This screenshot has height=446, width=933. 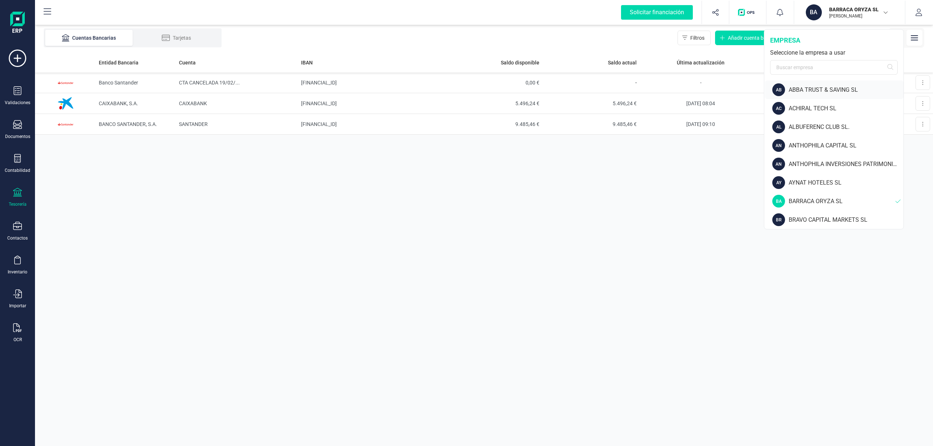 What do you see at coordinates (846, 146) in the screenshot?
I see `div: ANTHOPHILA CAPITAL SL` at bounding box center [846, 146].